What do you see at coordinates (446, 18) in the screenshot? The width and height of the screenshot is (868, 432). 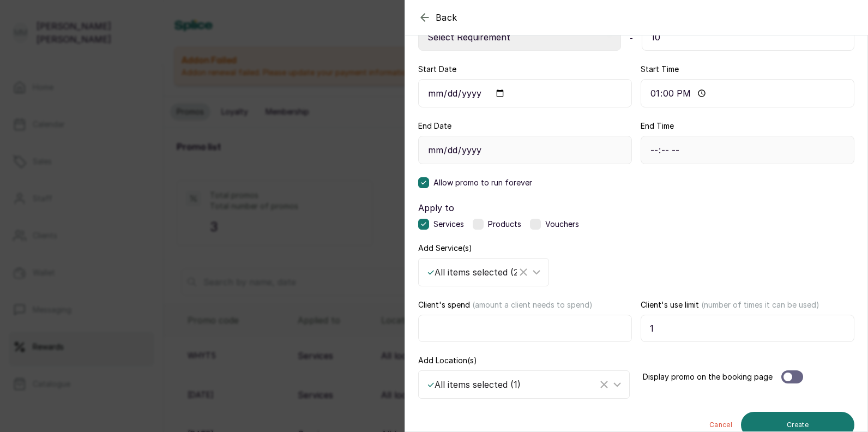 I see `span: Back` at bounding box center [446, 18].